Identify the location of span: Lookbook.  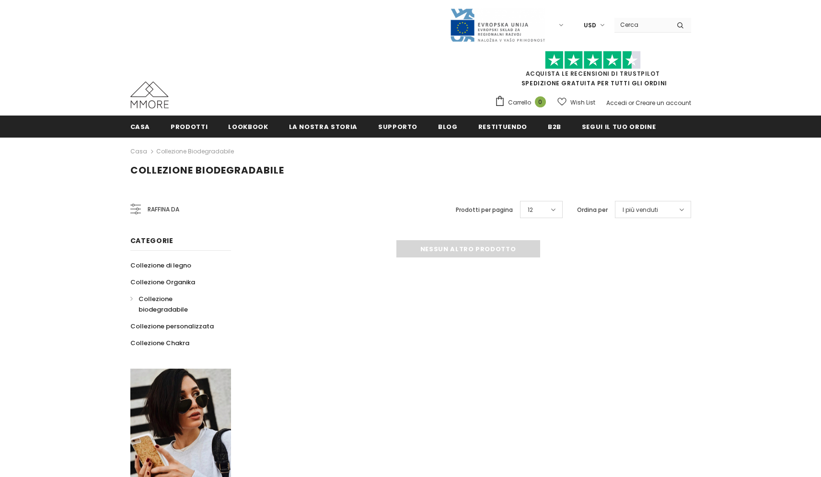
(248, 127).